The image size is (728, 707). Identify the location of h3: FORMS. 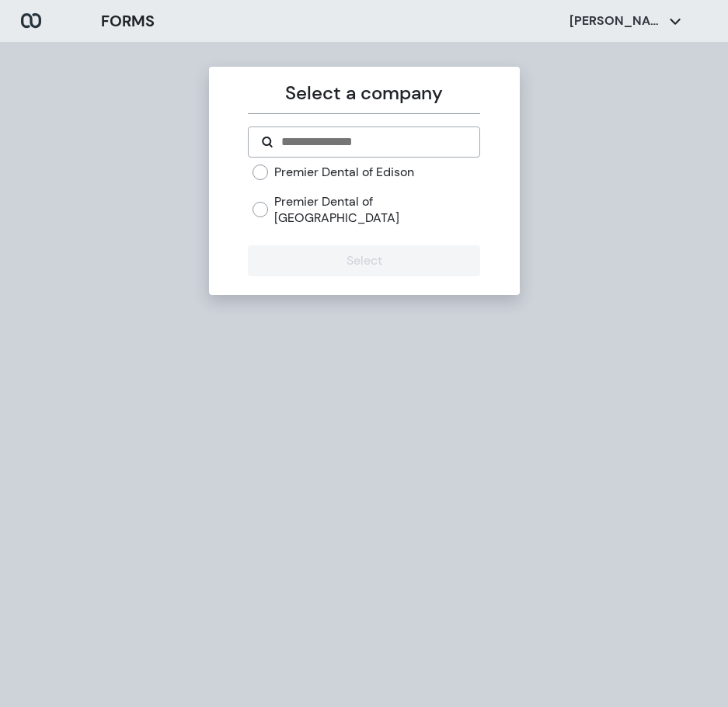
(128, 21).